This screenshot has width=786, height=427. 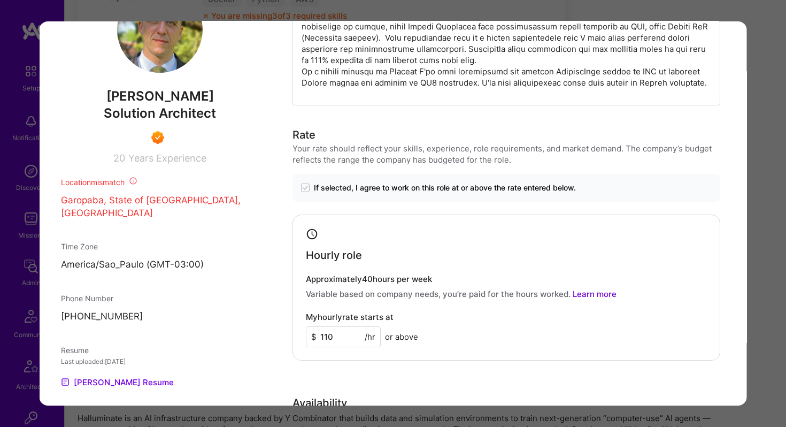 I want to click on div: Rate, so click(x=304, y=135).